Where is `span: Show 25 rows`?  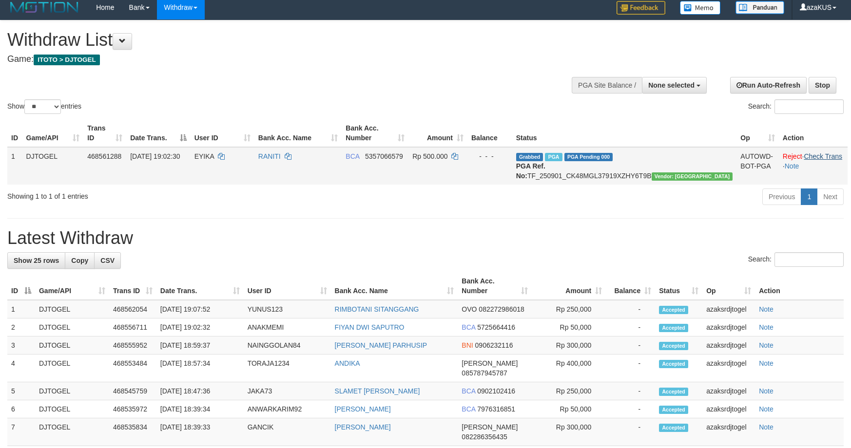
span: Show 25 rows is located at coordinates (36, 261).